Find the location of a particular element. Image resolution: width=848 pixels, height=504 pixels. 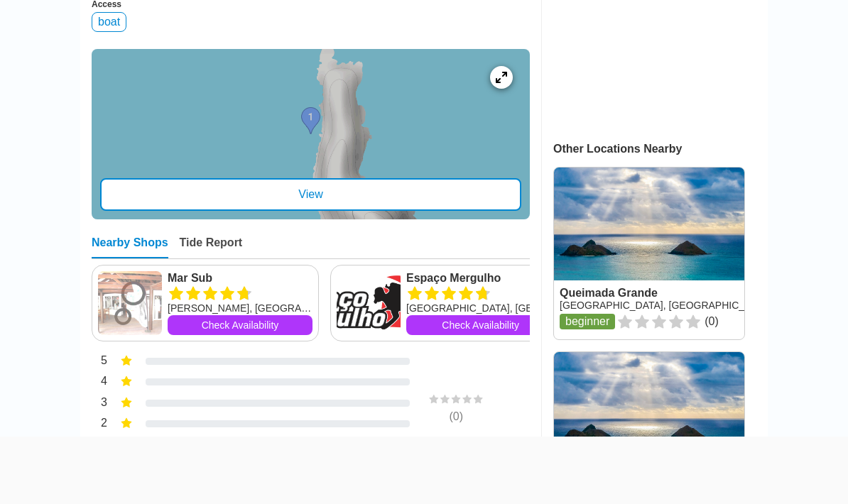

div: 5 is located at coordinates (99, 362).